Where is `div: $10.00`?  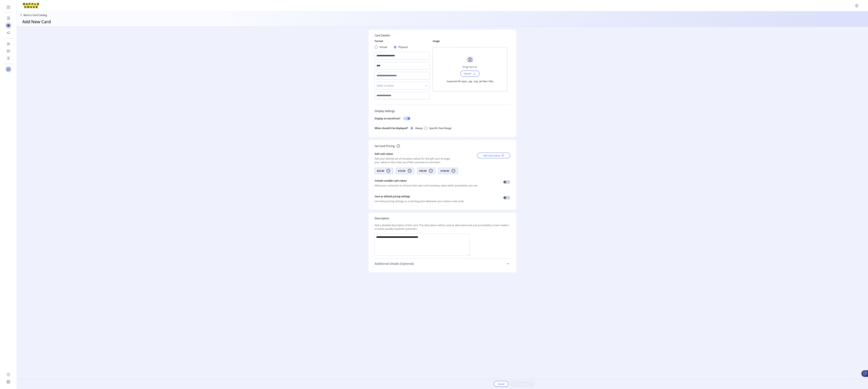
div: $10.00 is located at coordinates (401, 171).